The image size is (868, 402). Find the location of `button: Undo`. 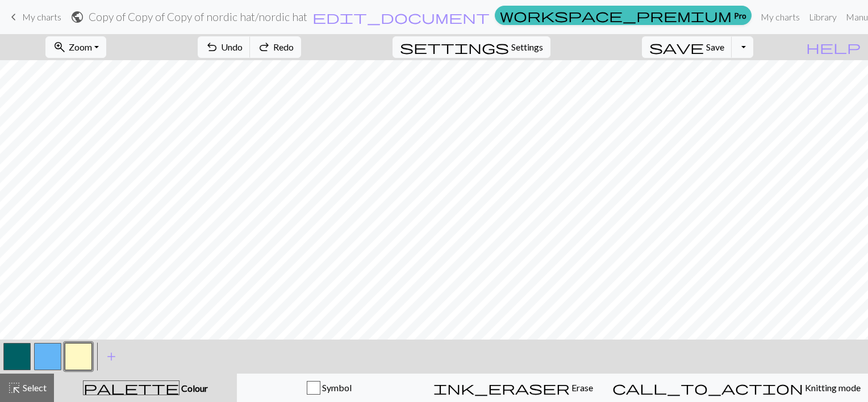

button: Undo is located at coordinates (223, 47).